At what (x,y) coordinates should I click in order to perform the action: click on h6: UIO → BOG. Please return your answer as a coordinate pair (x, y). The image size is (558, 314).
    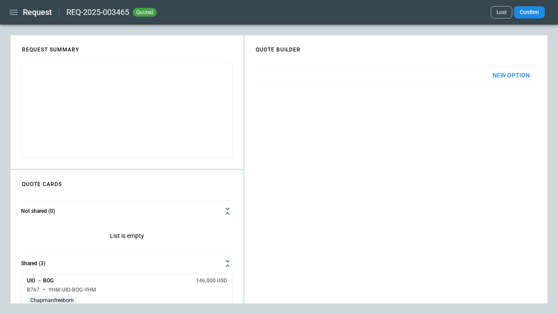
    Looking at the image, I should click on (40, 281).